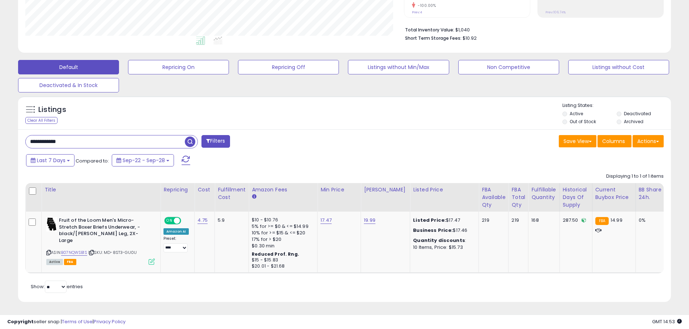 Image resolution: width=689 pixels, height=329 pixels. What do you see at coordinates (50, 161) in the screenshot?
I see `button: Last 7 Days` at bounding box center [50, 161].